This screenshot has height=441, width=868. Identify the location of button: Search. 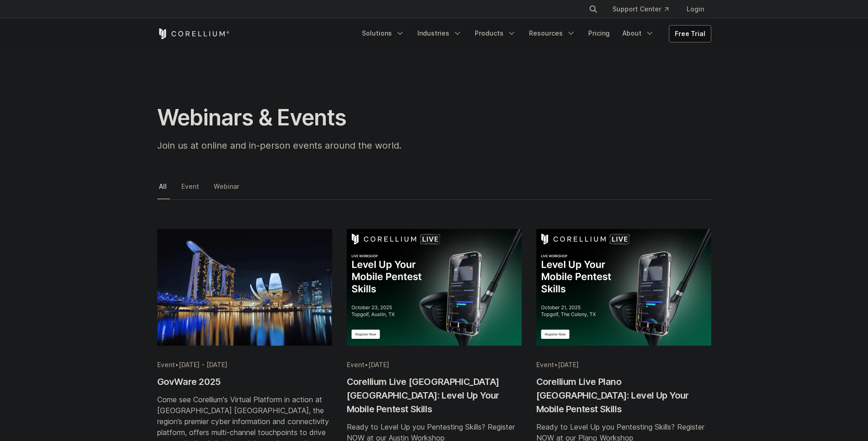
(593, 9).